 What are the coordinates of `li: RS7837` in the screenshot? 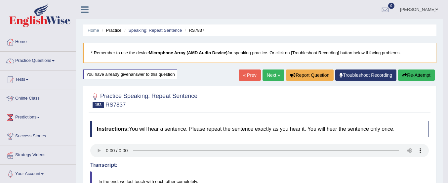 It's located at (194, 30).